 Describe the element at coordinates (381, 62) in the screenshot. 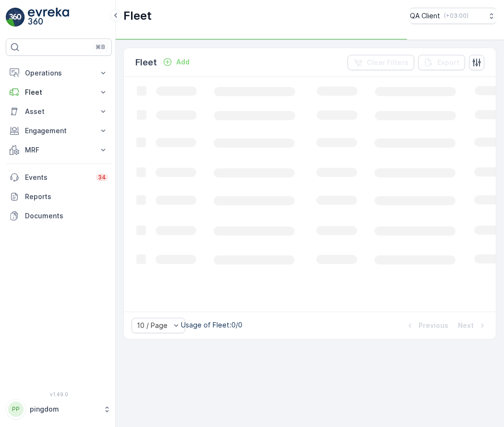

I see `button: Clear Filters` at that location.